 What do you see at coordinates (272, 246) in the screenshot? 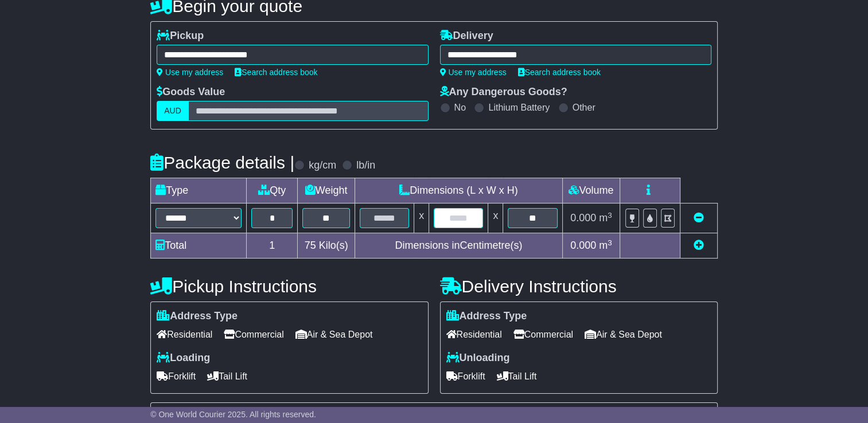
I see `td: 1` at bounding box center [272, 246].